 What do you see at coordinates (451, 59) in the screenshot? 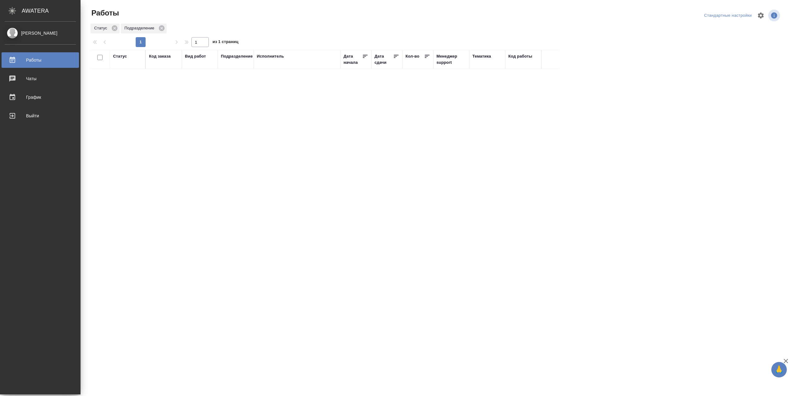
I see `div: Менеджер support` at bounding box center [451, 59].